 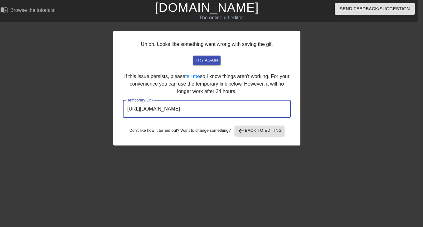 What do you see at coordinates (4, 10) in the screenshot?
I see `span: menu_book` at bounding box center [4, 10].